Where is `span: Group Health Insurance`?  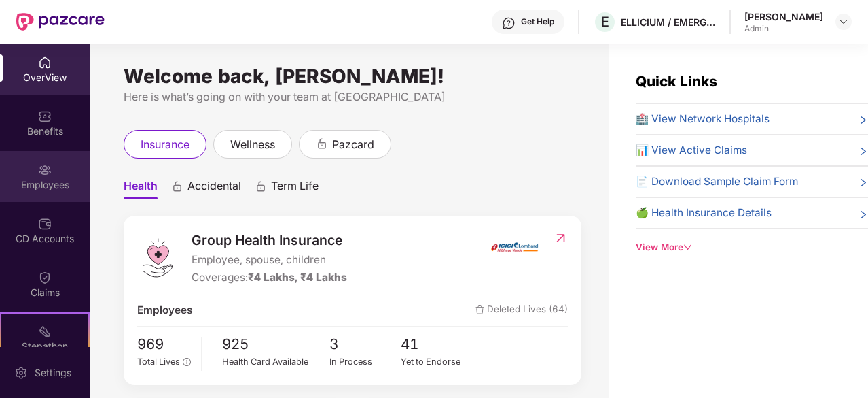 span: Group Health Insurance is located at coordinates (269, 240).